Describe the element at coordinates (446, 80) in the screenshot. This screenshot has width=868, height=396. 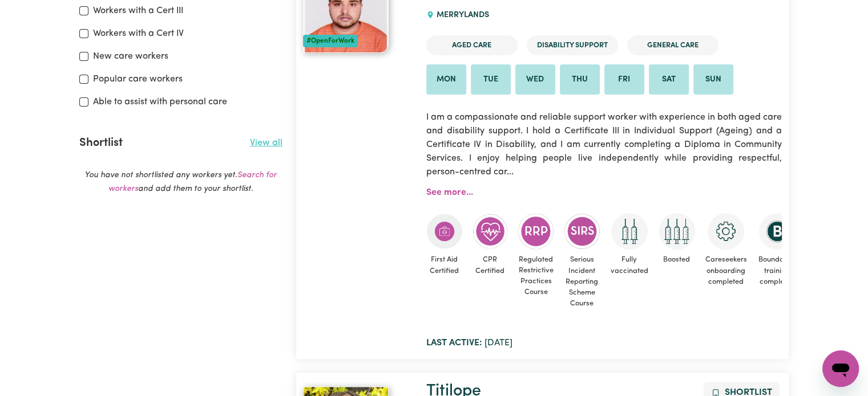
I see `li: Available on Mon` at that location.